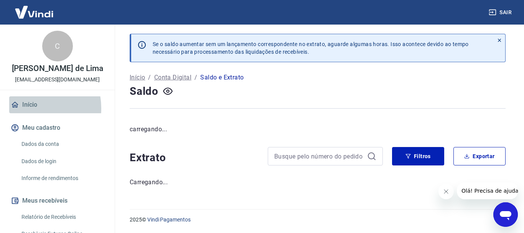 This screenshot has width=524, height=233. What do you see at coordinates (319, 156) in the screenshot?
I see `input: Busque pelo número do pedido` at bounding box center [319, 156].